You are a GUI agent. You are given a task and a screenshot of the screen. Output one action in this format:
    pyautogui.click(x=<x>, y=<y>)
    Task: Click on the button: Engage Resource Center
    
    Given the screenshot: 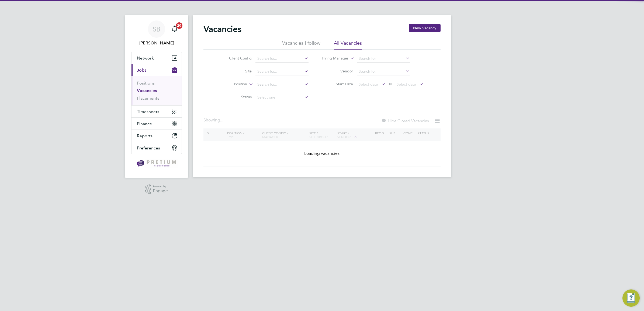 What is the action you would take?
    pyautogui.click(x=631, y=298)
    